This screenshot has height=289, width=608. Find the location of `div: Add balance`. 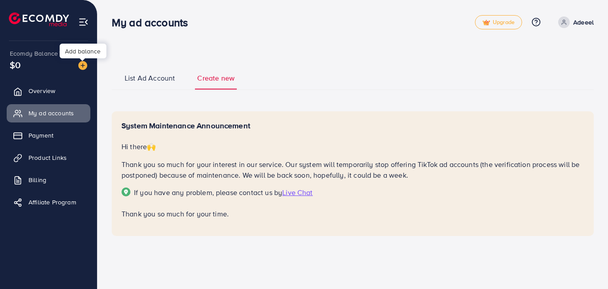

div: Add balance is located at coordinates (83, 51).